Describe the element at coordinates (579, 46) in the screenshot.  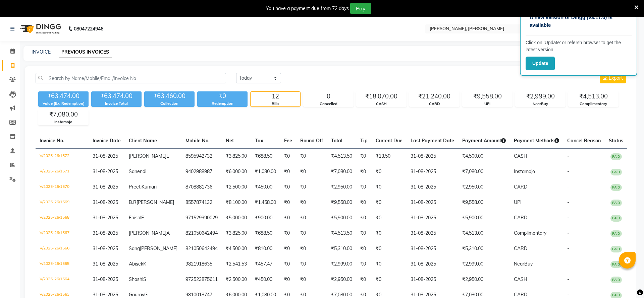
I see `p: Click on ‘Update’ or refersh browser to get the latest version.` at that location.